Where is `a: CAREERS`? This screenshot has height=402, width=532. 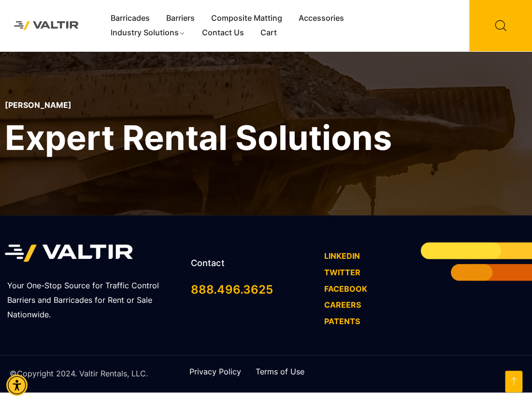 a: CAREERS is located at coordinates (342, 304).